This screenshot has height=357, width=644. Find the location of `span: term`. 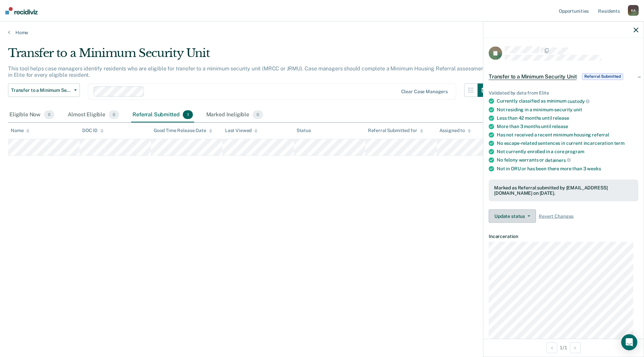

span: term is located at coordinates (620, 143).